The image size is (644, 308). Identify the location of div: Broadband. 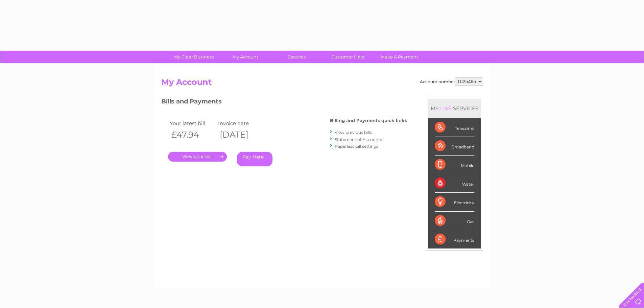
(454, 146).